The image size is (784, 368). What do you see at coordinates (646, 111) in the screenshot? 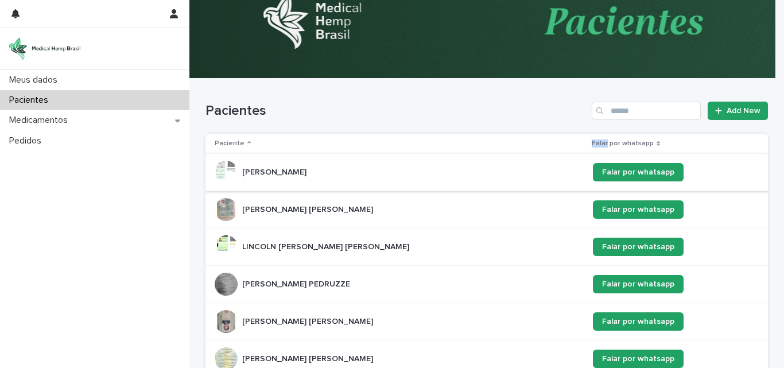
I see `div: Search` at bounding box center [646, 111].